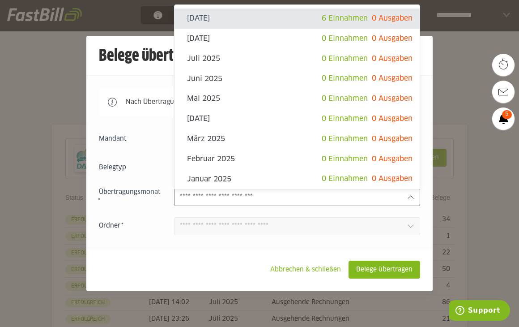  What do you see at coordinates (384, 269) in the screenshot?
I see `sl-button: Belege übertragen` at bounding box center [384, 269].